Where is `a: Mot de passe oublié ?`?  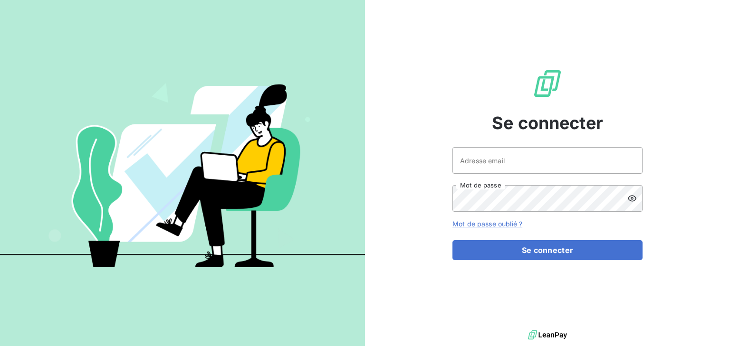 a: Mot de passe oublié ? is located at coordinates (487, 224).